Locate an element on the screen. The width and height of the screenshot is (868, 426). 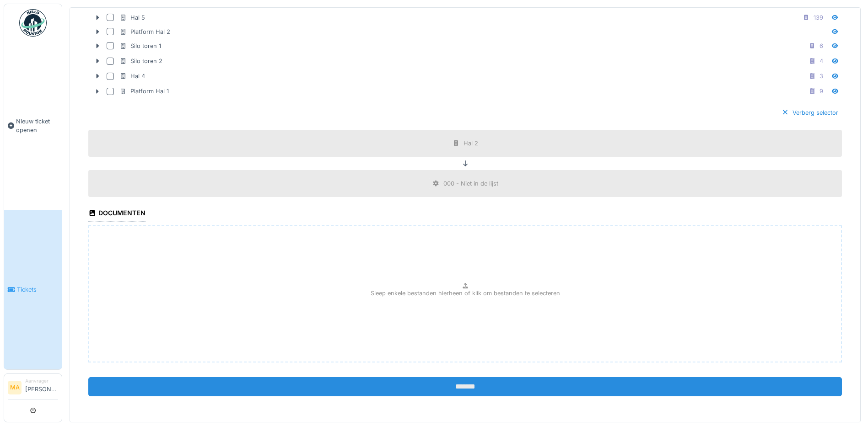
div: Silo toren 1 is located at coordinates (140, 46).